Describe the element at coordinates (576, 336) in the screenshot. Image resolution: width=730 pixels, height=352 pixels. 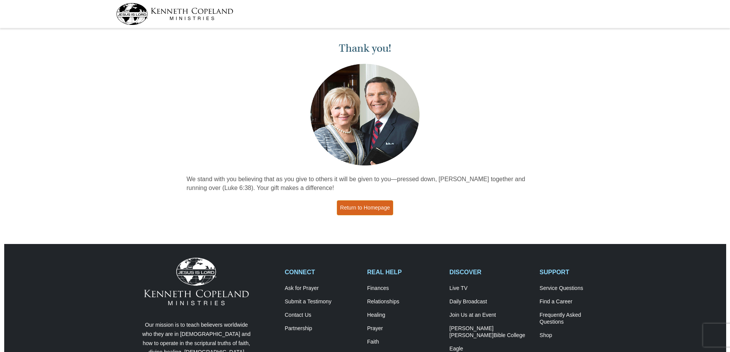
I see `a: Shop` at that location.